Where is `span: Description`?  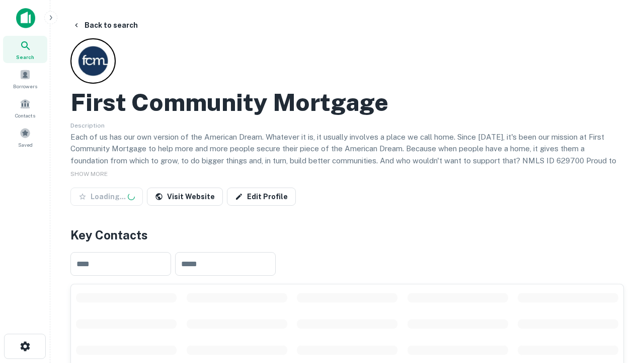
span: Description is located at coordinates (88, 126).